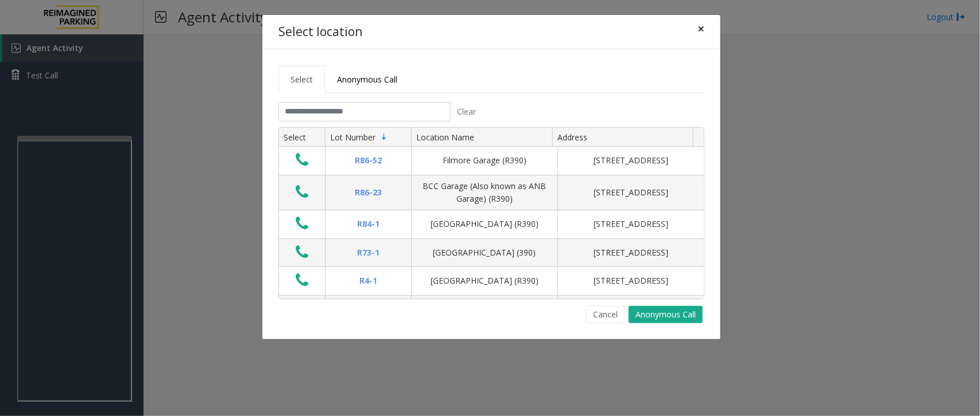 This screenshot has width=980, height=416. I want to click on span: Anonymous Call, so click(367, 79).